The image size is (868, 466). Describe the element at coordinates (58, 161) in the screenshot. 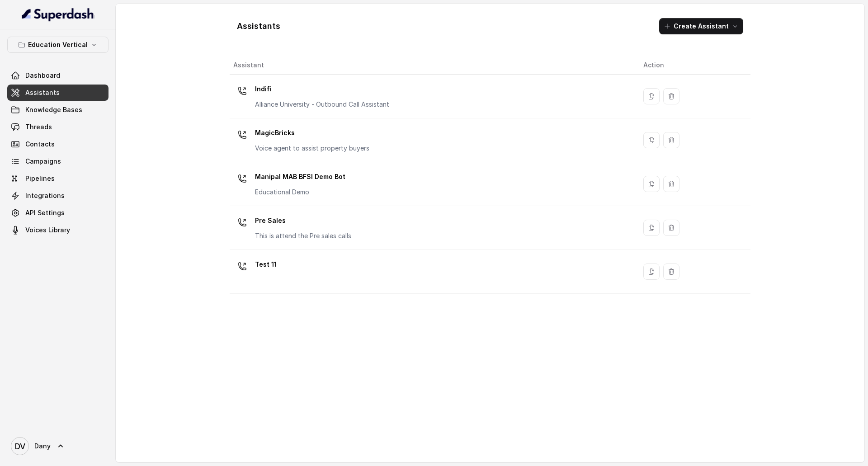

I see `a: Campaigns` at that location.